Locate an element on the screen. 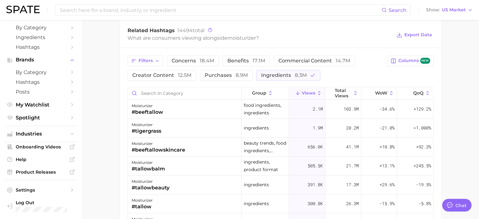 This screenshot has width=479, height=219. span: -5.8% is located at coordinates (425, 203).